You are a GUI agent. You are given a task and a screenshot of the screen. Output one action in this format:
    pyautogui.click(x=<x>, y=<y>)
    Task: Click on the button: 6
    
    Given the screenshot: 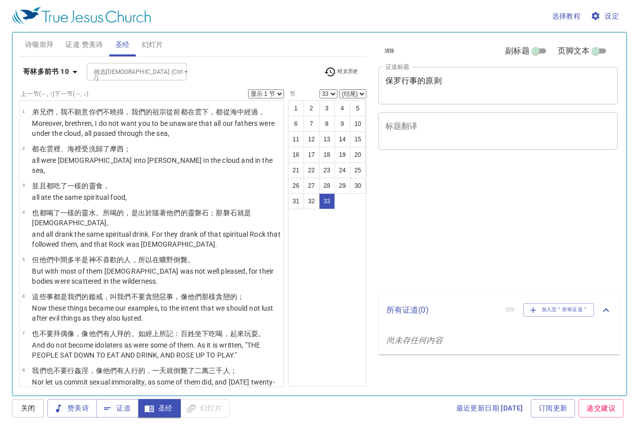 What is the action you would take?
    pyautogui.click(x=296, y=124)
    